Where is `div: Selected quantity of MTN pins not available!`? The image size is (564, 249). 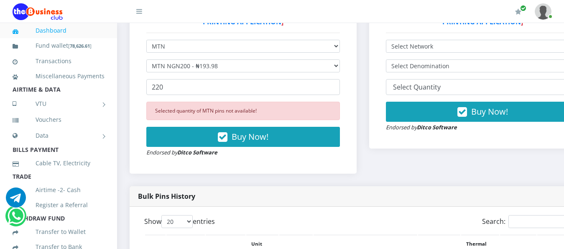
div: Selected quantity of MTN pins not available! is located at coordinates (243, 111).